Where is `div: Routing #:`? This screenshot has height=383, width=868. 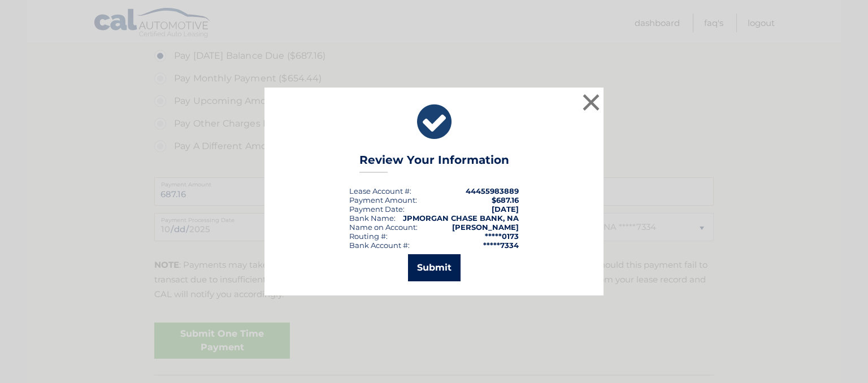
div: Routing #: is located at coordinates (369, 236).